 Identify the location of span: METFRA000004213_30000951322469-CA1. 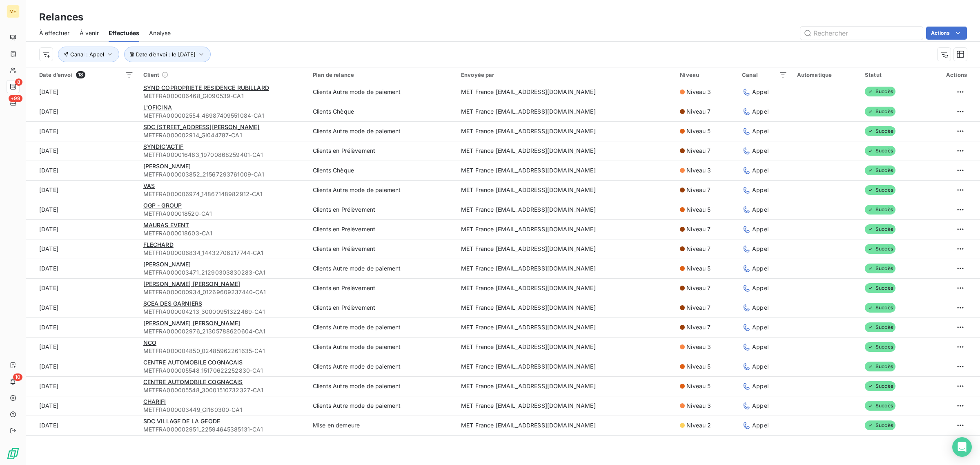
(223, 311).